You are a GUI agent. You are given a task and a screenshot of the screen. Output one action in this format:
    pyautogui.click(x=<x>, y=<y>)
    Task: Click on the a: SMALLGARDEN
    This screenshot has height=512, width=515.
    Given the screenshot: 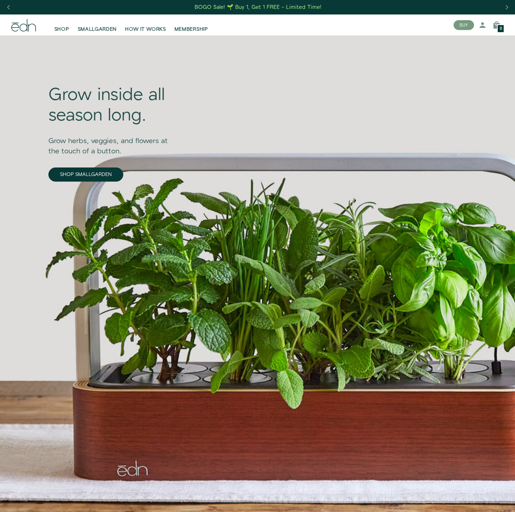 What is the action you would take?
    pyautogui.click(x=97, y=25)
    